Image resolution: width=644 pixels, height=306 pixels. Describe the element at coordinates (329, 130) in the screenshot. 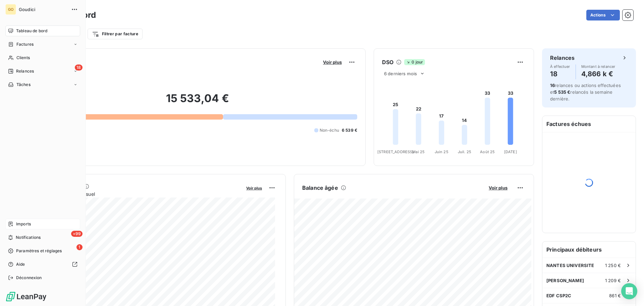

I see `span: Non-échu` at that location.